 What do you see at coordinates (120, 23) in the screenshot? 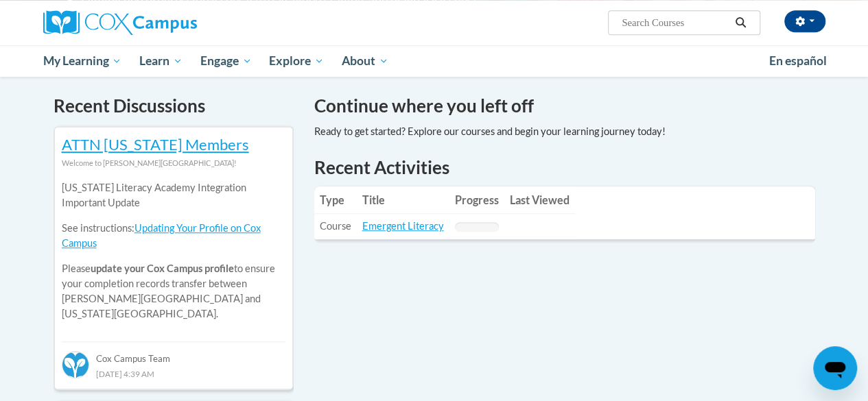
I see `img: Cox Campus` at bounding box center [120, 23].